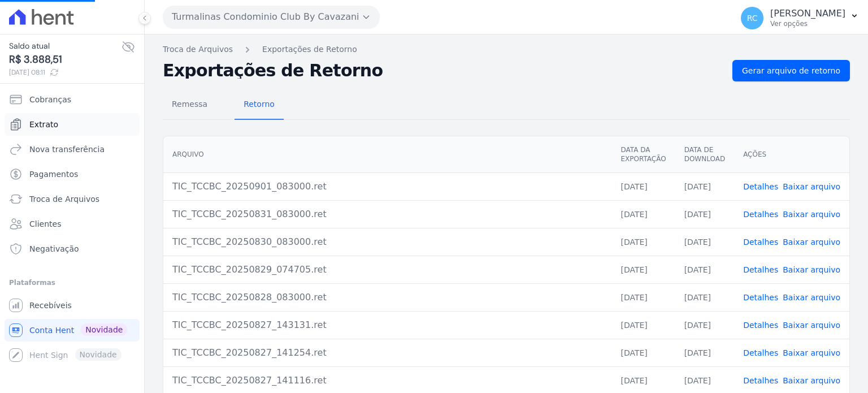 The image size is (868, 393). Describe the element at coordinates (259, 104) in the screenshot. I see `span: Retorno` at that location.